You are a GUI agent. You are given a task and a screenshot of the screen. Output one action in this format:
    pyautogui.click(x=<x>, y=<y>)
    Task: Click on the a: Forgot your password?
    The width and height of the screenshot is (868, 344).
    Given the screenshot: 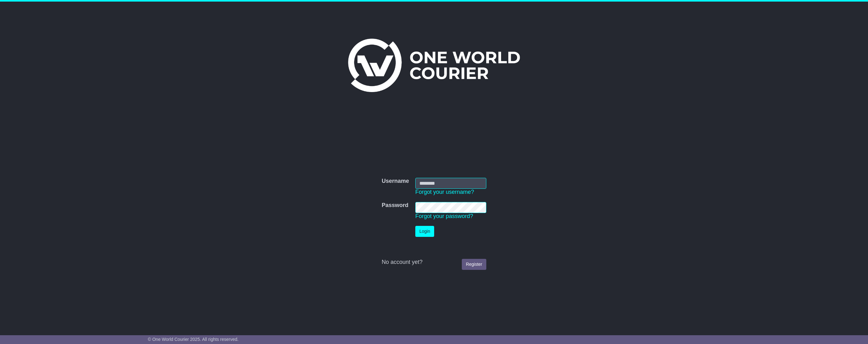 What is the action you would take?
    pyautogui.click(x=444, y=216)
    